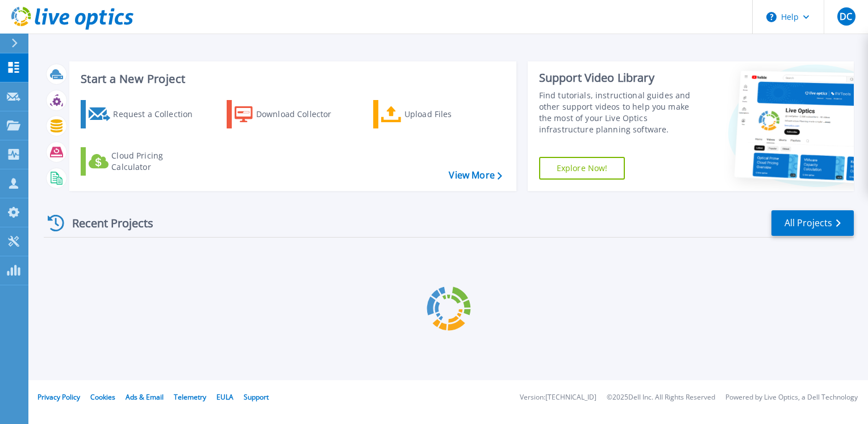 The image size is (868, 424). I want to click on a: Upload Files, so click(437, 114).